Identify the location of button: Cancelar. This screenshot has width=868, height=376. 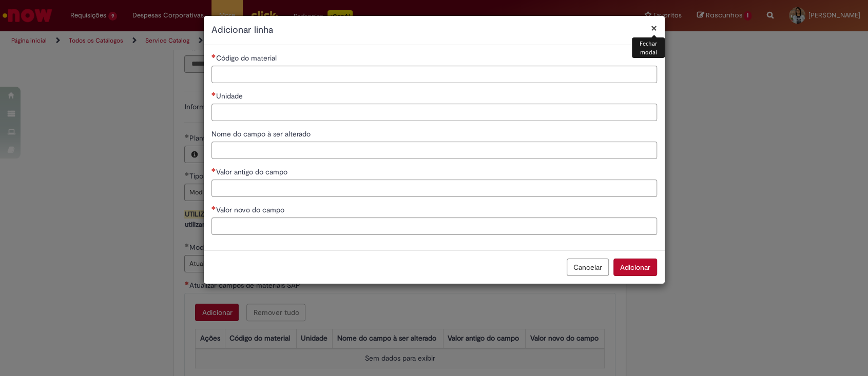
(588, 267).